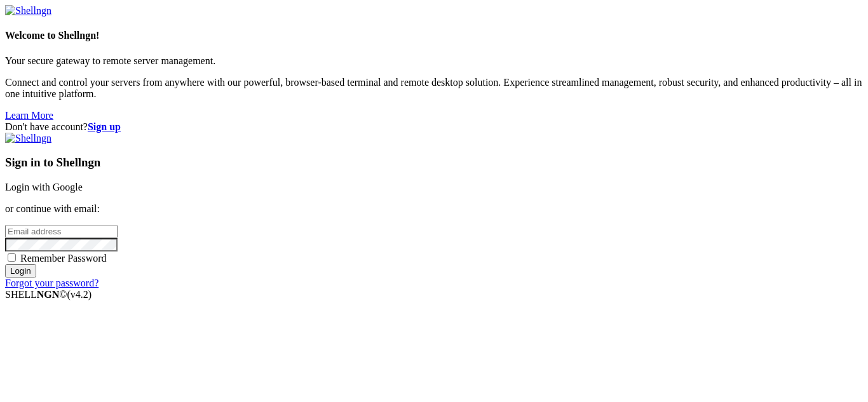 The height and width of the screenshot is (402, 868). Describe the element at coordinates (434, 209) in the screenshot. I see `p: or continue with email:` at that location.